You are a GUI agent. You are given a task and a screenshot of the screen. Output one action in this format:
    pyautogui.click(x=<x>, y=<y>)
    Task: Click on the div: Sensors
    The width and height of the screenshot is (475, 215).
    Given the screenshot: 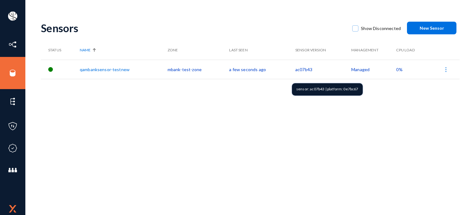 What is the action you would take?
    pyautogui.click(x=193, y=28)
    